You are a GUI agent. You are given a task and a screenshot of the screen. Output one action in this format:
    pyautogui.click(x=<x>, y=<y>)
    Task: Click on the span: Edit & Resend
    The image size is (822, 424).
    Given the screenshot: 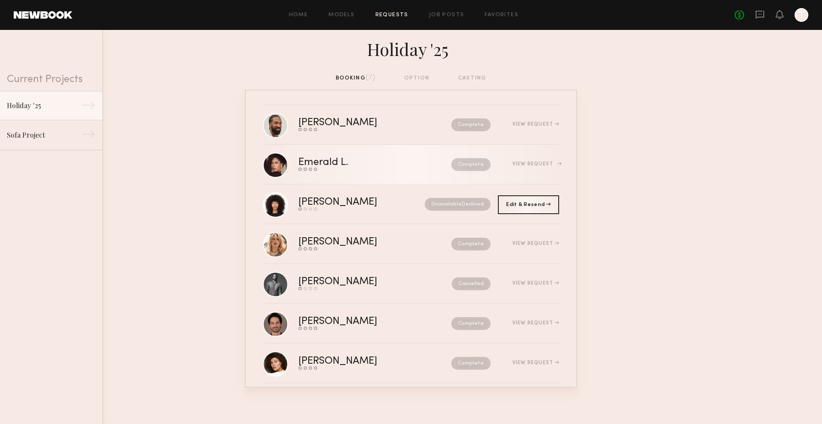 What is the action you would take?
    pyautogui.click(x=528, y=205)
    